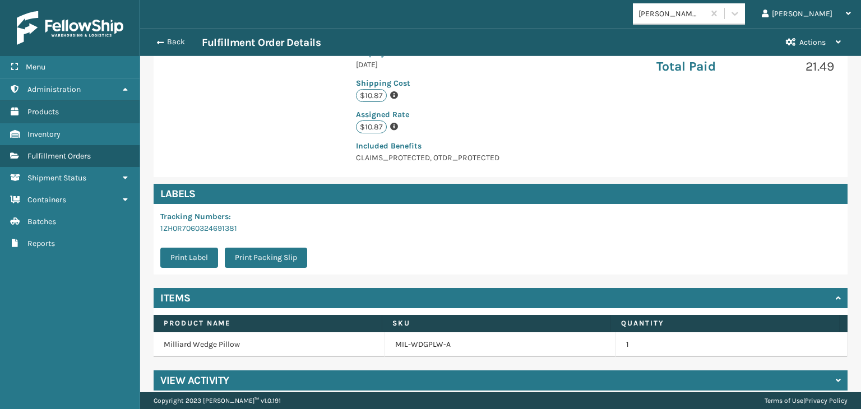 This screenshot has height=409, width=861. I want to click on span: Tracking Numbers :, so click(196, 216).